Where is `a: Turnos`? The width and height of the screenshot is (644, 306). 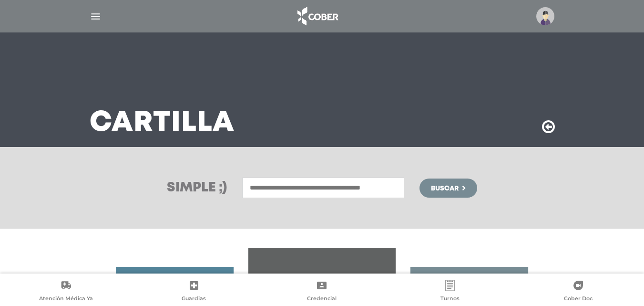
a: Turnos is located at coordinates (450, 292).